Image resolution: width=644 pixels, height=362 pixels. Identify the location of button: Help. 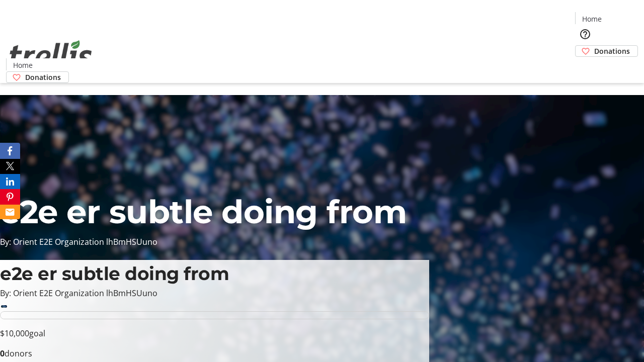
(585, 34).